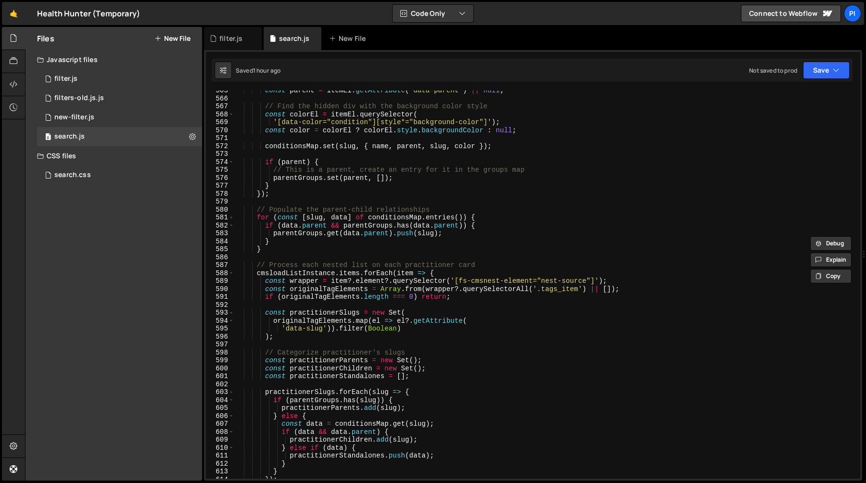  Describe the element at coordinates (773, 70) in the screenshot. I see `div: Not saved to prod` at that location.